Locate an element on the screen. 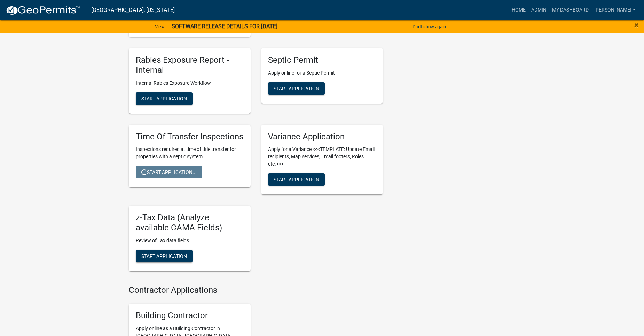 This screenshot has width=644, height=336. h5: Rabies Exposure Report - Internal is located at coordinates (189, 65).